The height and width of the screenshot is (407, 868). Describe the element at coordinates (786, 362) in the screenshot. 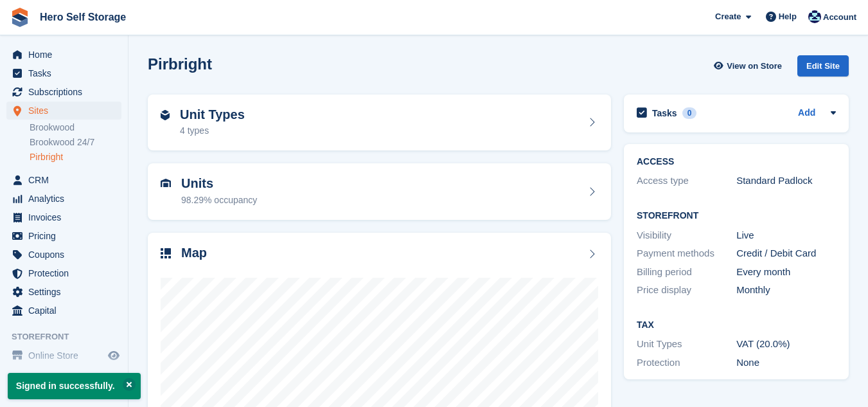

I see `div: None` at that location.